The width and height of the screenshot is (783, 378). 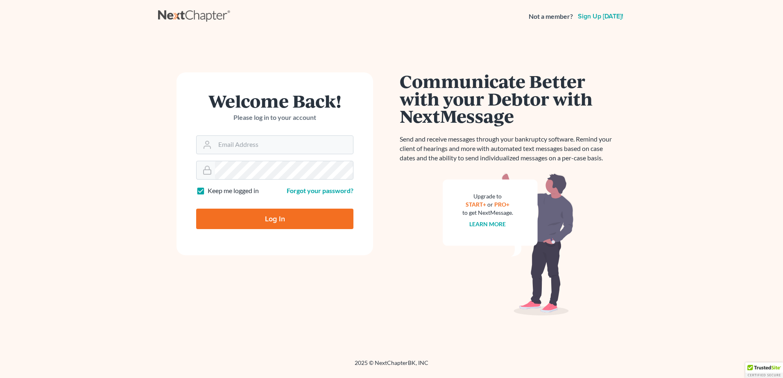 I want to click on p: Send and receive messages through your bankruptcy software. Remind your client of hearings and mo..., so click(x=508, y=149).